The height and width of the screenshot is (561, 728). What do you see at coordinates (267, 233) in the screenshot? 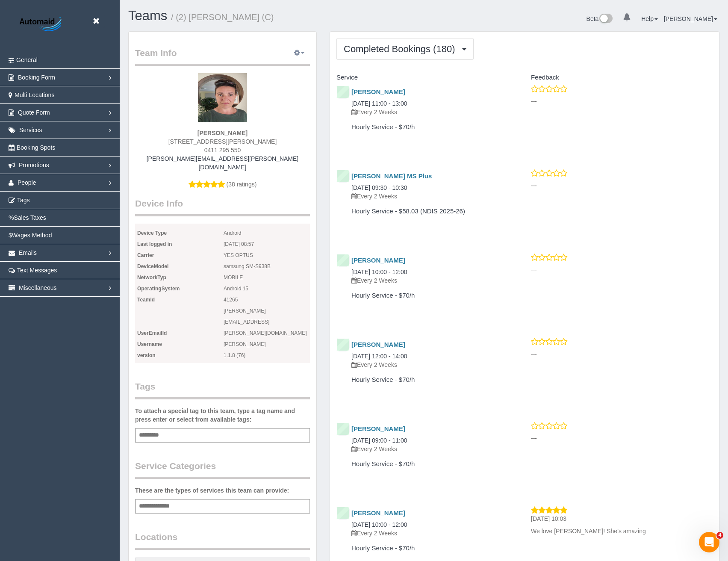
I see `span: Android` at bounding box center [267, 233].